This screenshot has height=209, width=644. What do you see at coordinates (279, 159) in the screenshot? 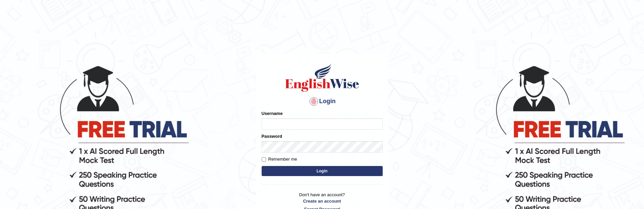
I see `label: Remember me` at bounding box center [279, 159].